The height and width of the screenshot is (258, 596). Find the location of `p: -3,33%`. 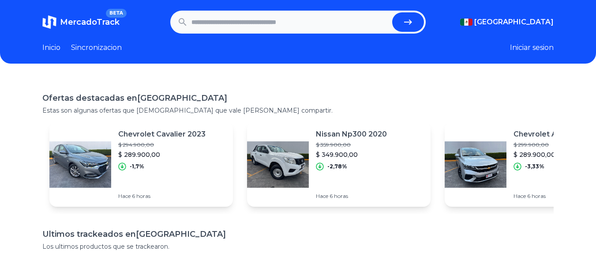

p: -3,33% is located at coordinates (535, 166).